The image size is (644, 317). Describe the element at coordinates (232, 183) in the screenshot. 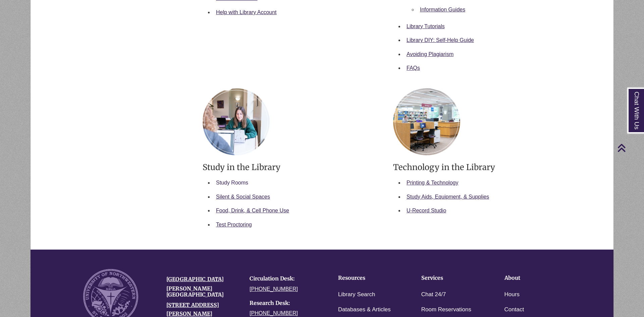

I see `a: Study Rooms` at that location.